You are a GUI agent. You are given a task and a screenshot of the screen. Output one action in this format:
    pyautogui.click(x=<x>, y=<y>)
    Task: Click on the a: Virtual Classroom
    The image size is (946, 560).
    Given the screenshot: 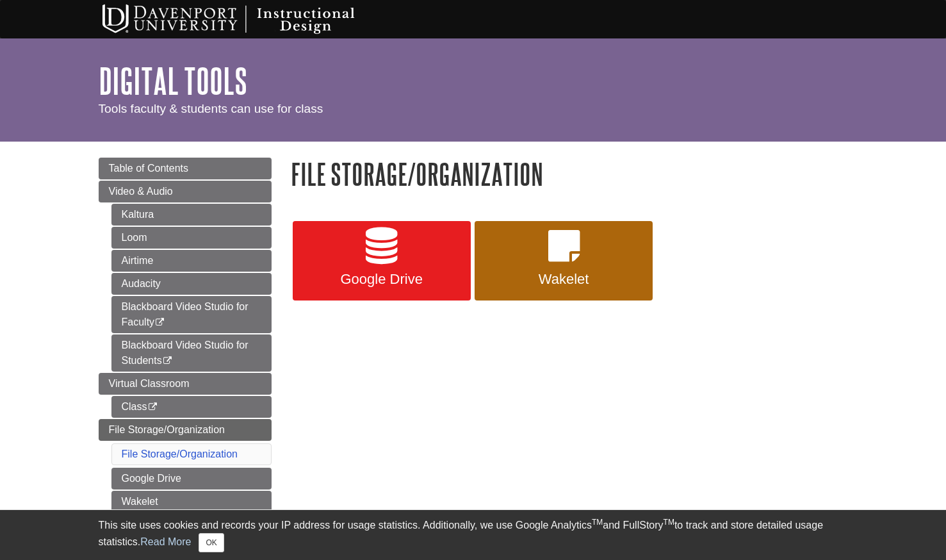 What is the action you would take?
    pyautogui.click(x=186, y=384)
    